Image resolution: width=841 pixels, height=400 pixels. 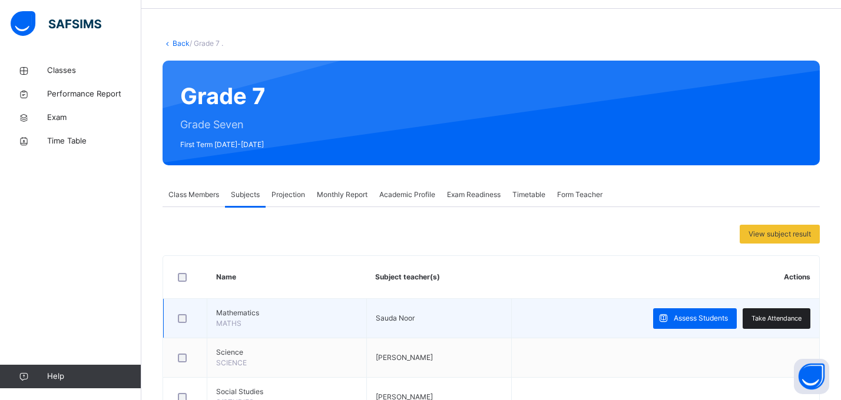 What do you see at coordinates (701, 319) in the screenshot?
I see `span: Assess Students` at bounding box center [701, 319].